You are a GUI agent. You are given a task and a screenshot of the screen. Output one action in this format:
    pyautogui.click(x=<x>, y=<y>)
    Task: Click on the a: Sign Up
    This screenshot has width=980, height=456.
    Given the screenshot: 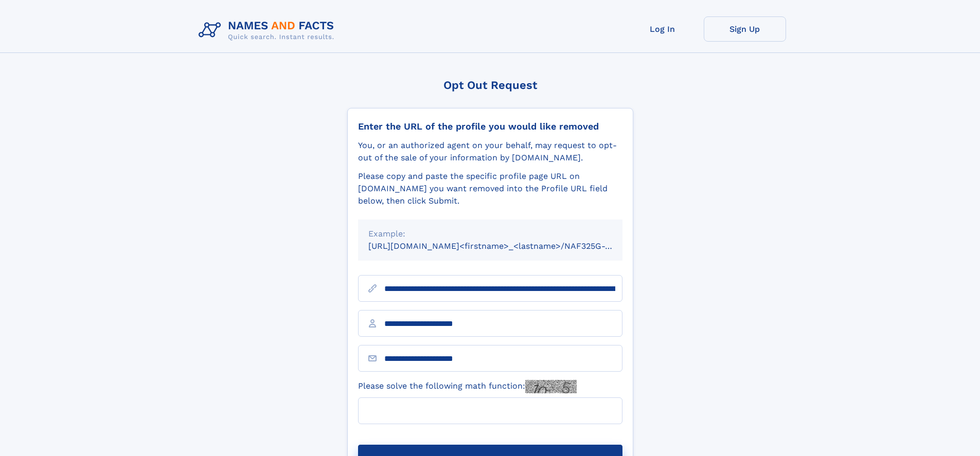 What is the action you would take?
    pyautogui.click(x=745, y=28)
    